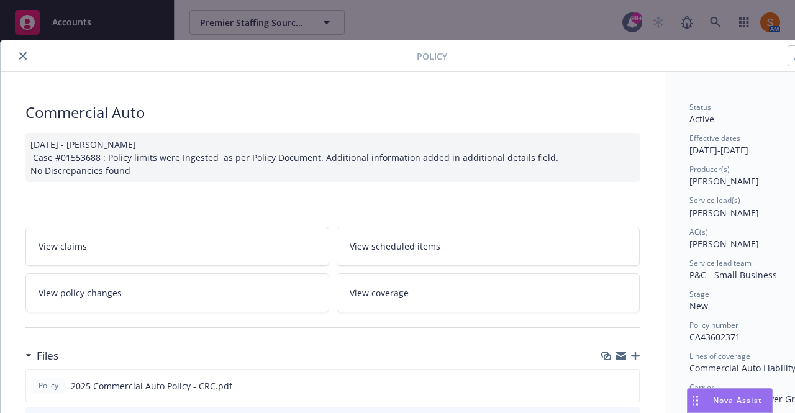 The width and height of the screenshot is (795, 413). Describe the element at coordinates (737, 400) in the screenshot. I see `span: Nova Assist` at that location.